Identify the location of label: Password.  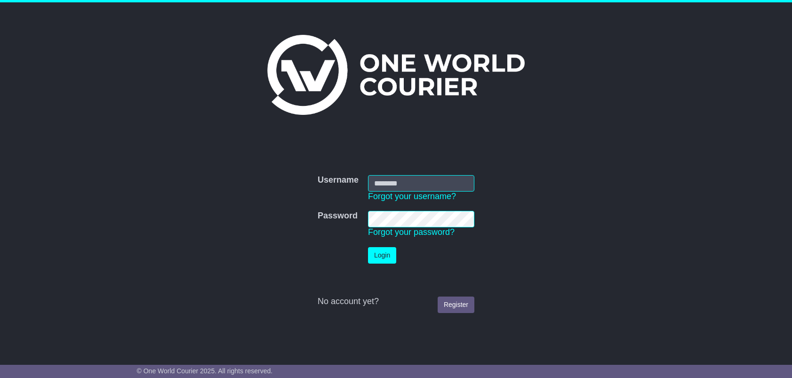
(338, 216).